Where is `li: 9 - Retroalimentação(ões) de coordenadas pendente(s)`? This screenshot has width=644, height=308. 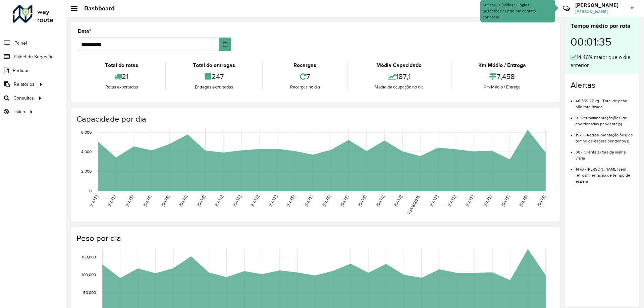 li: 9 - Retroalimentação(ões) de coordenadas pendente(s) is located at coordinates (604, 118).